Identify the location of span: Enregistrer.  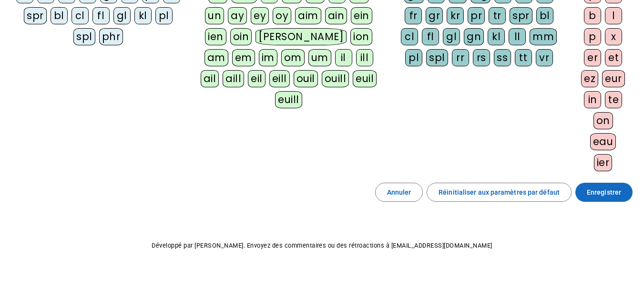
(604, 192).